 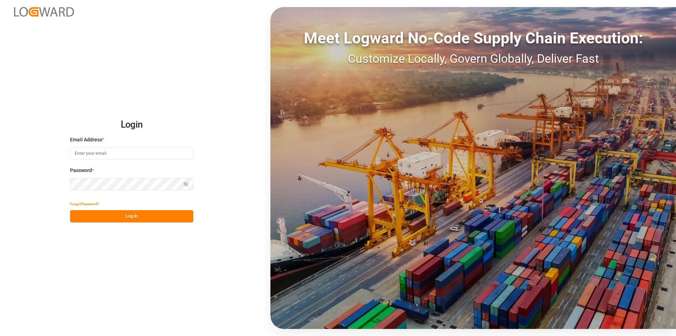 I want to click on div: Meet Logward No-Code Supply Chain Execution:, so click(x=473, y=38).